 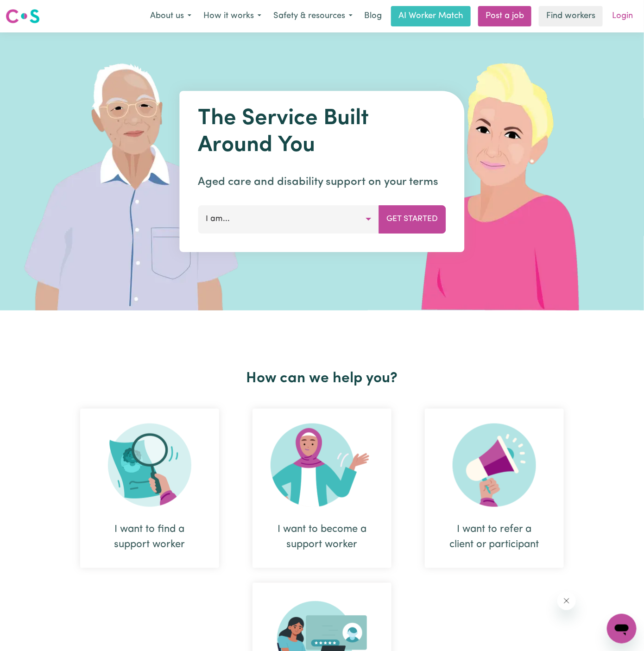 I want to click on h1: The Service Built Around You, so click(x=322, y=132).